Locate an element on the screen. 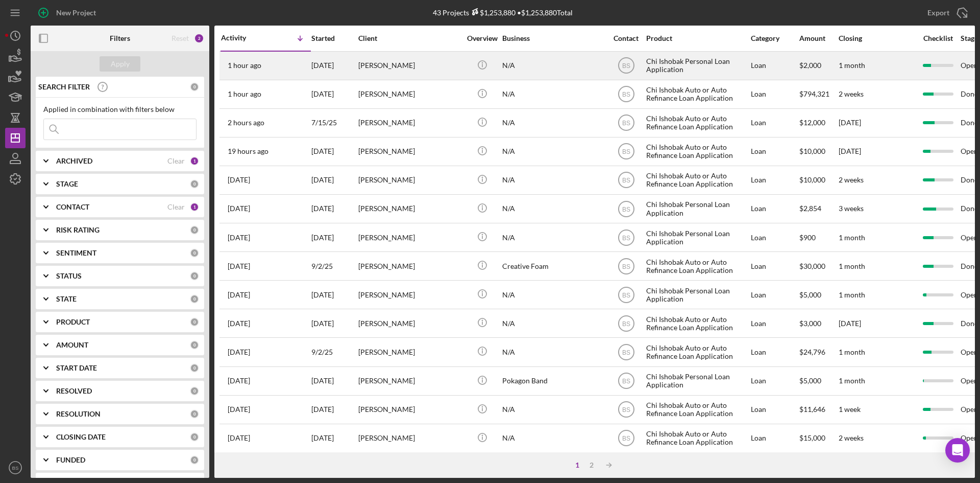 The image size is (980, 483). div: Business is located at coordinates (554, 38).